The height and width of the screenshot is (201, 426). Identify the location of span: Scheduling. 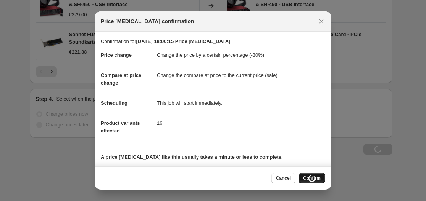
(114, 103).